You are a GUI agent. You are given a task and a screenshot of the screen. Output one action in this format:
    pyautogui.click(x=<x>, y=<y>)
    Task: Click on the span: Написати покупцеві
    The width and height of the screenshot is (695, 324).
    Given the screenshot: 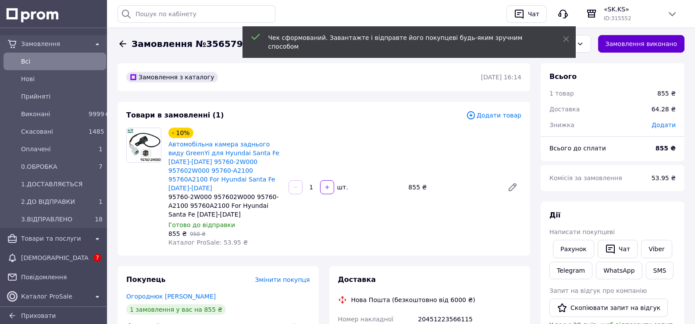 What is the action you would take?
    pyautogui.click(x=582, y=232)
    